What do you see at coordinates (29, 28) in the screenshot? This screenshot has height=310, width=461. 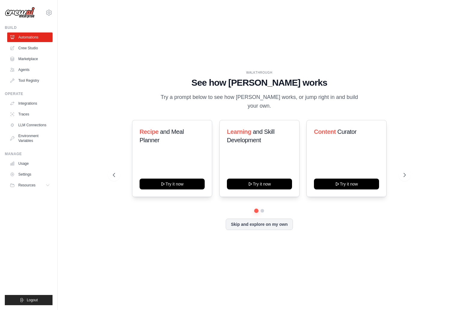 I see `div: Build` at bounding box center [29, 28].